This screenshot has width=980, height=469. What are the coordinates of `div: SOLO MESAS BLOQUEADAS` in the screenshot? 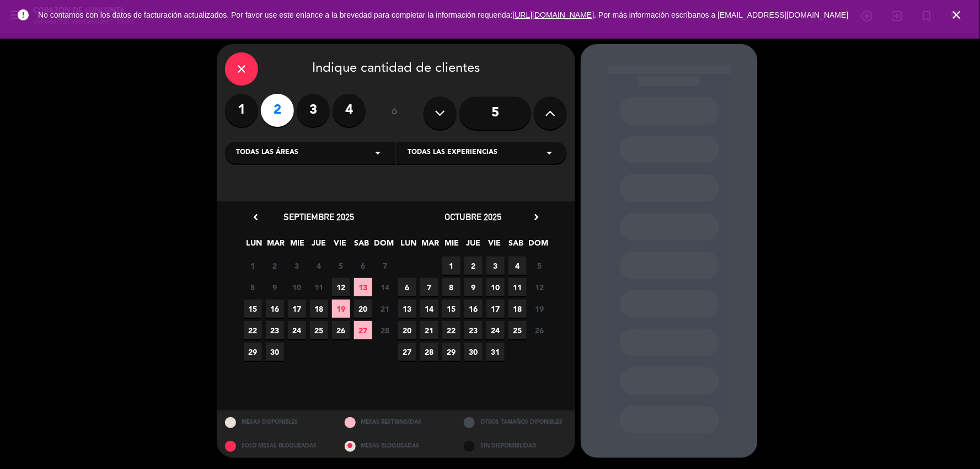 It's located at (277, 446).